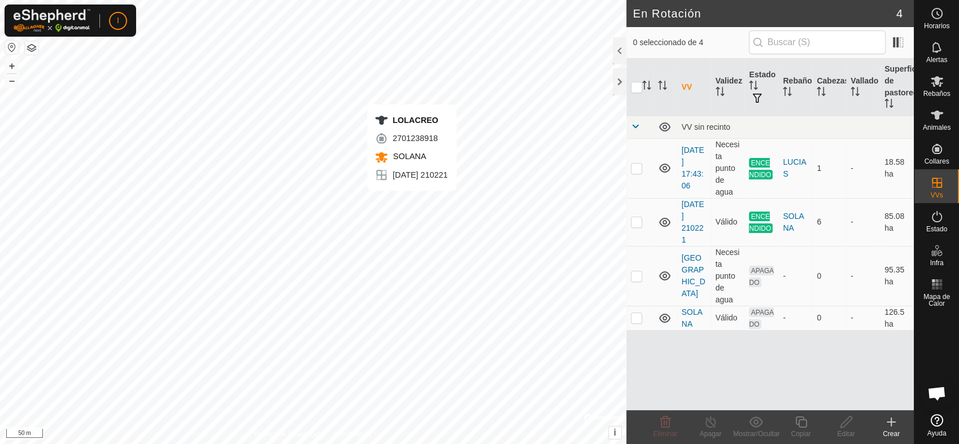 This screenshot has width=959, height=444. Describe the element at coordinates (801, 434) in the screenshot. I see `div: Copiar` at that location.